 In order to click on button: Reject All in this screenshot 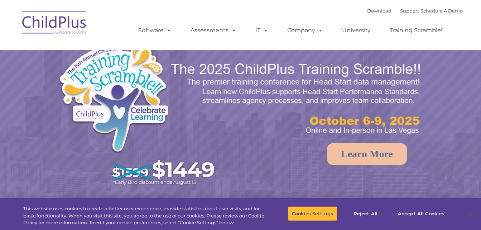, I will do `click(365, 213)`.